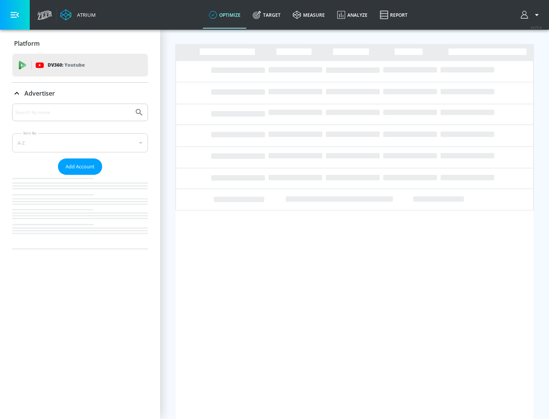  I want to click on button: Add Account, so click(80, 166).